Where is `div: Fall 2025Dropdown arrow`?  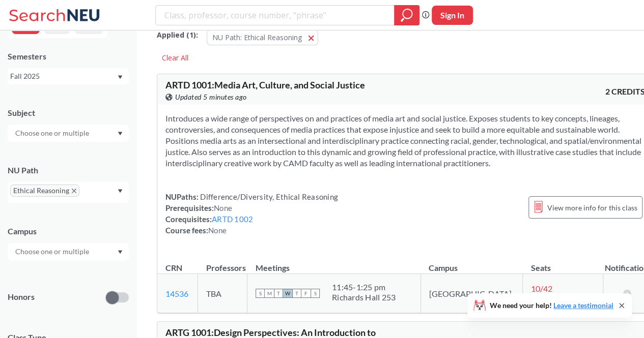 div: Fall 2025Dropdown arrow is located at coordinates (68, 76).